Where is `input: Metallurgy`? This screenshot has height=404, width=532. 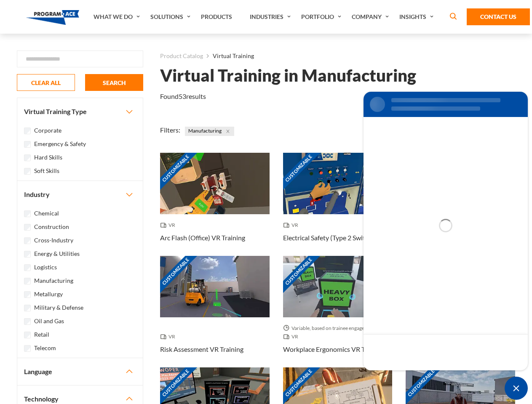
input: Metallurgy is located at coordinates (28, 294).